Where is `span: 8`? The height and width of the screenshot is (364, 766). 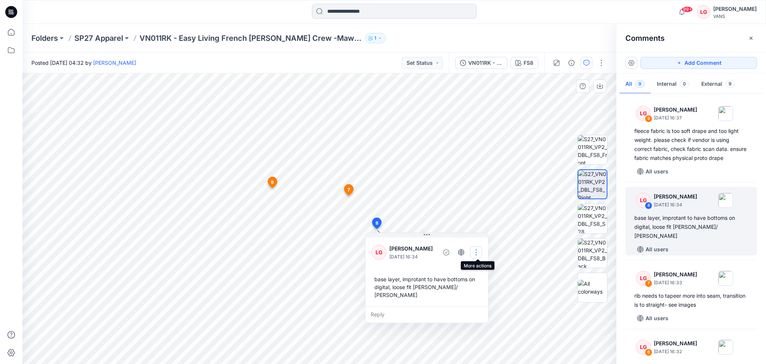 span: 8 is located at coordinates (377, 223).